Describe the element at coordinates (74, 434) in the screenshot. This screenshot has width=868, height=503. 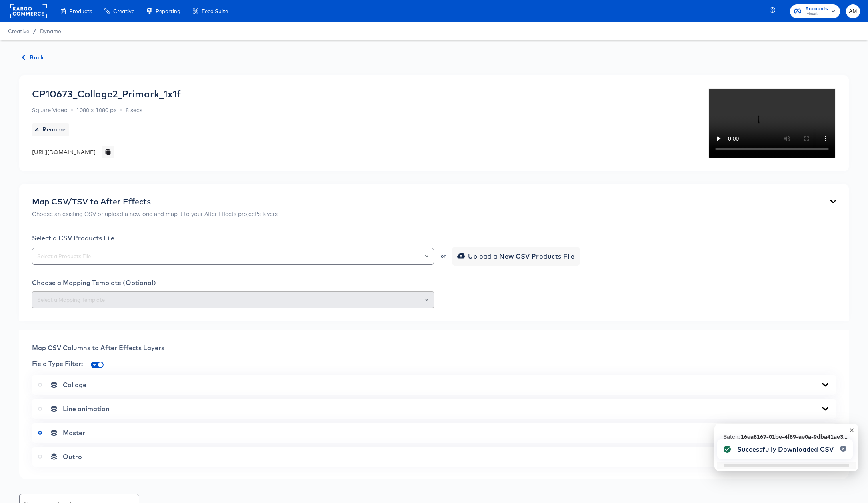
I see `span: Master` at that location.